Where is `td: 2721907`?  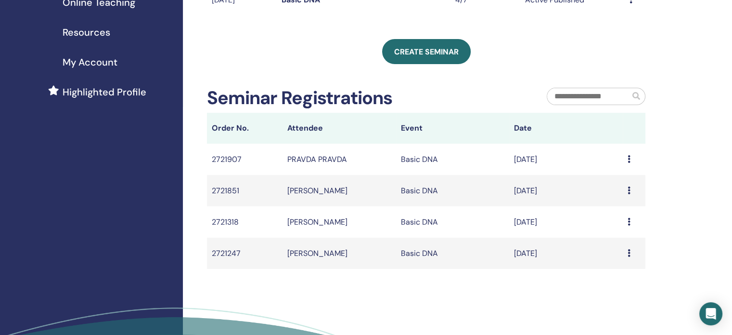
td: 2721907 is located at coordinates (245, 159).